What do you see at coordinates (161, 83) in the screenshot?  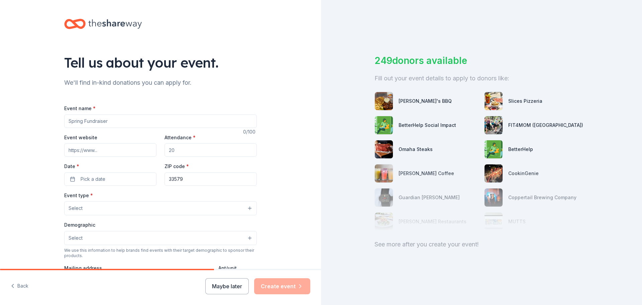 I see `div: We'll find in-kind donations you can apply for.` at bounding box center [161, 83].